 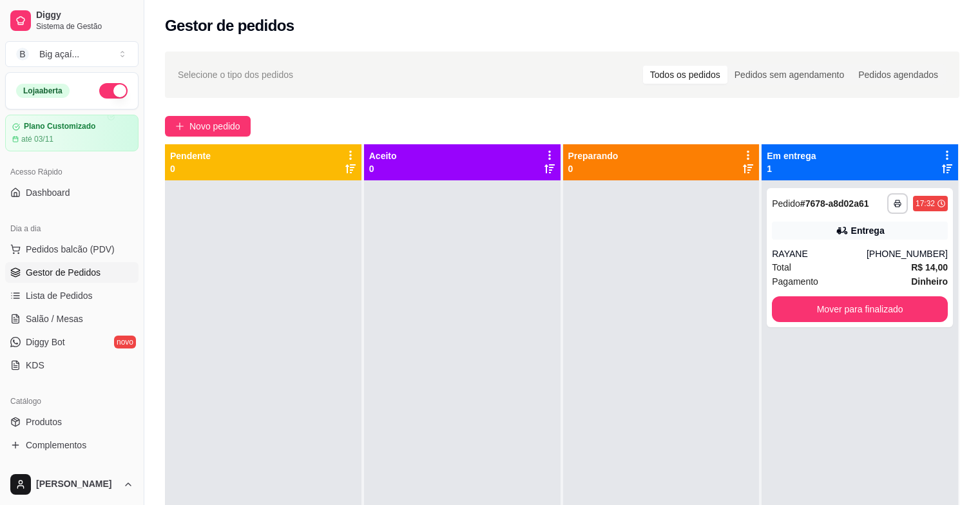 What do you see at coordinates (71, 342) in the screenshot?
I see `a: Diggy Botnovo` at bounding box center [71, 342].